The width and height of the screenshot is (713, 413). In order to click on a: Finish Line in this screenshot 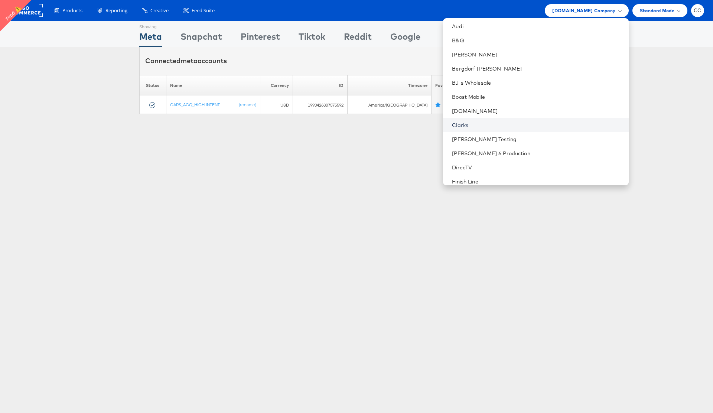, I will do `click(537, 182)`.